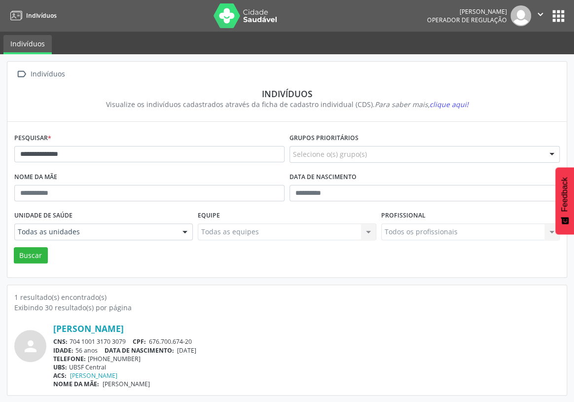  Describe the element at coordinates (564, 201) in the screenshot. I see `button: Feedback - Mostrar pesquisa` at that location.